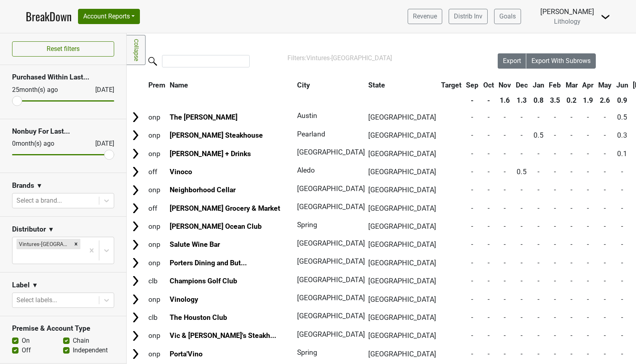 Image resolution: width=636 pixels, height=364 pixels. What do you see at coordinates (605, 100) in the screenshot?
I see `th: 2.6` at bounding box center [605, 100].